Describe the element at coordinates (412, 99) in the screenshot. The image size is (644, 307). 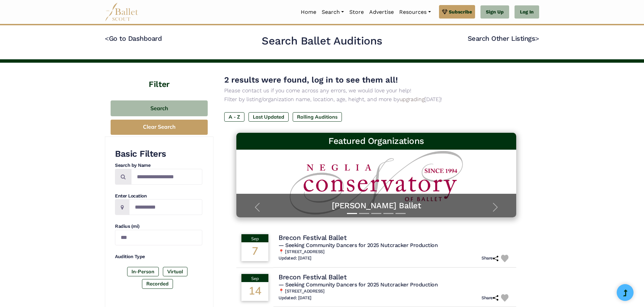
I see `a: upgrading` at that location.